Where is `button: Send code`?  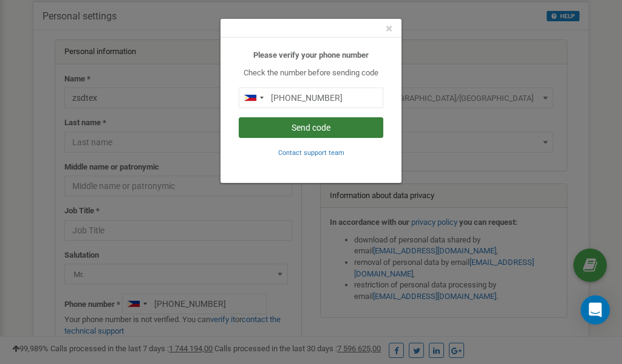 button: Send code is located at coordinates (311, 128).